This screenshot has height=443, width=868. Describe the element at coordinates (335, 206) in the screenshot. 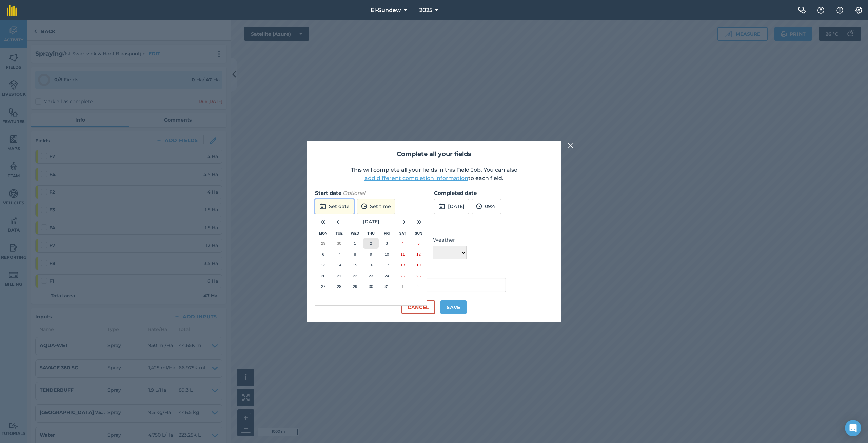

I see `button: Set date` at that location.